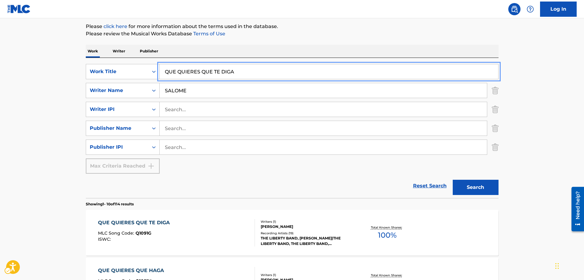 The height and width of the screenshot is (280, 584). Describe the element at coordinates (292, 27) in the screenshot. I see `p: Please for more information about the terms used in the database.` at that location.